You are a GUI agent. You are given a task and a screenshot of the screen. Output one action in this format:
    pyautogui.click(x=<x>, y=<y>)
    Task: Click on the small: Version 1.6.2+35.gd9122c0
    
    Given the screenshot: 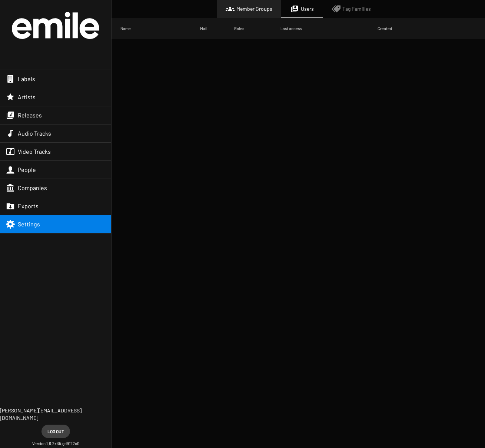 What is the action you would take?
    pyautogui.click(x=55, y=444)
    